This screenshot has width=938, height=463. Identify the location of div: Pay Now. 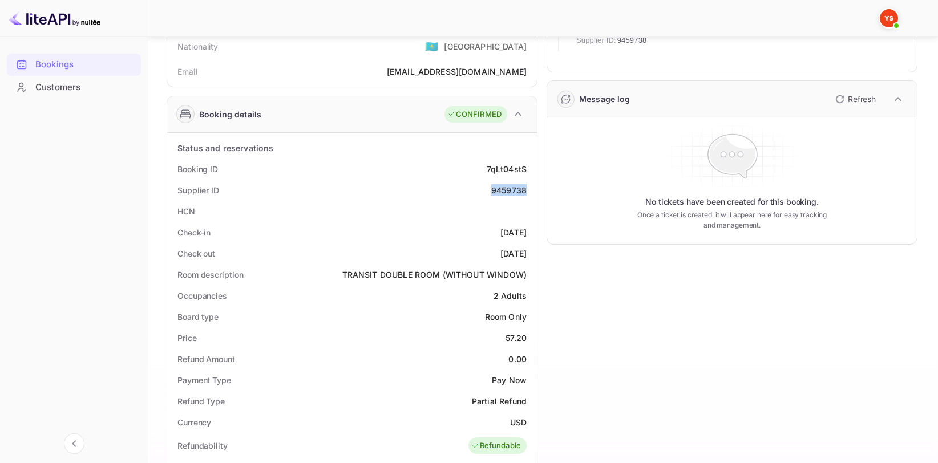
(509, 380).